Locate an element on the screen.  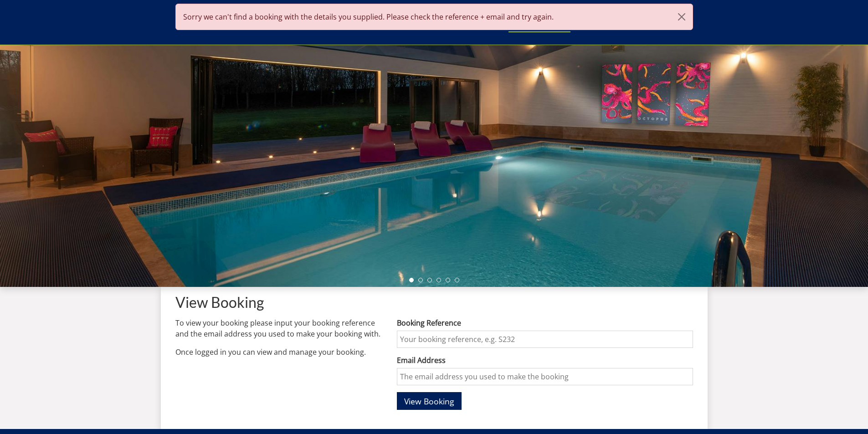
button: View Booking is located at coordinates (429, 401).